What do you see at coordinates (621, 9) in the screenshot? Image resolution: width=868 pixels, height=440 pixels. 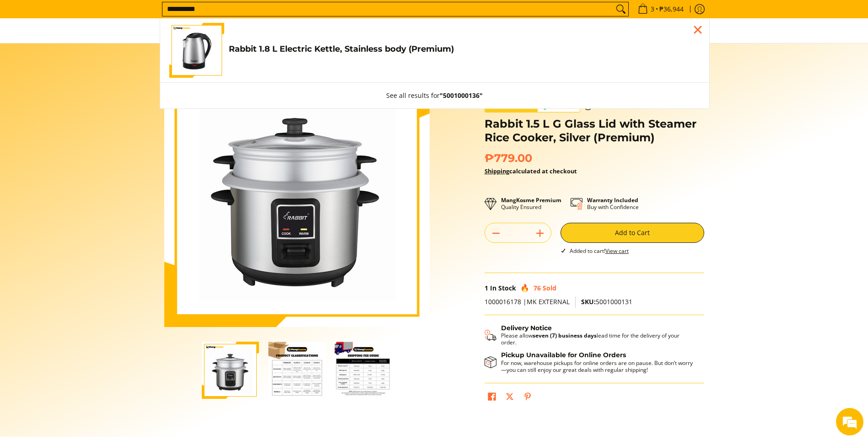 I see `button: Search` at bounding box center [621, 9].